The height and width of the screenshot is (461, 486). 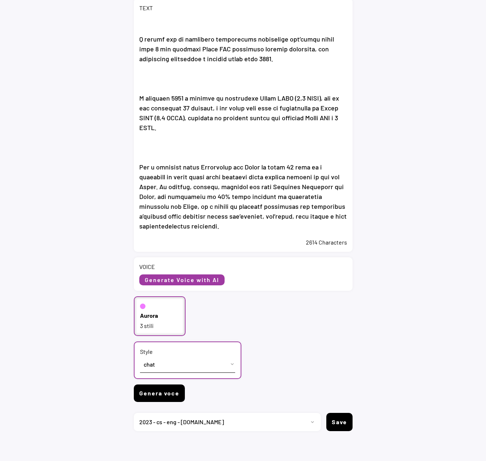 I want to click on div: VOICE, so click(x=147, y=267).